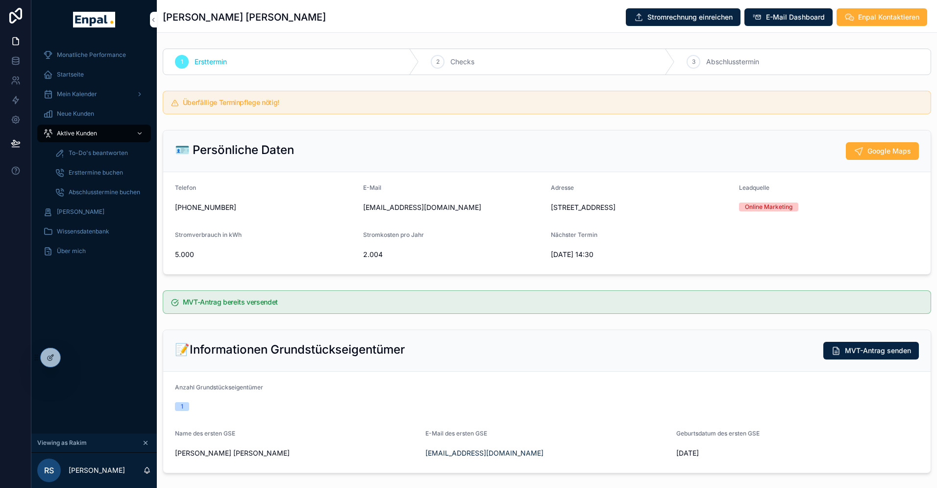 The height and width of the screenshot is (488, 937). Describe the element at coordinates (265, 254) in the screenshot. I see `span: 5.000` at that location.